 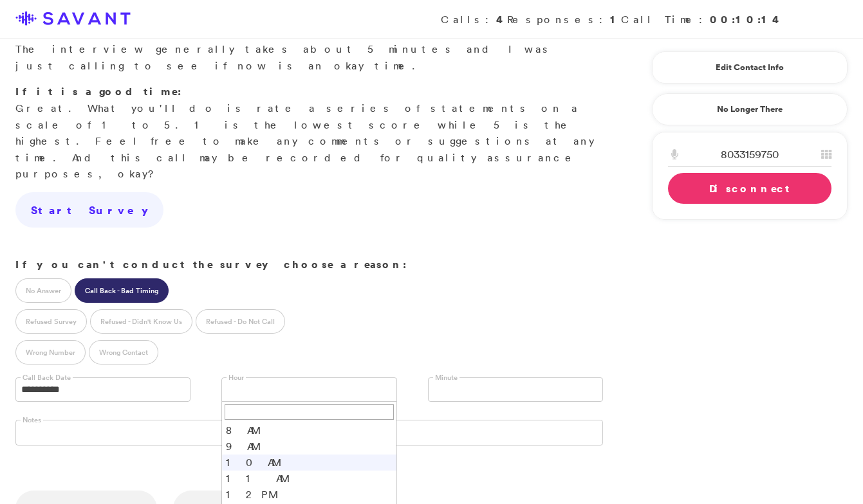 I want to click on strong: 1, so click(x=615, y=19).